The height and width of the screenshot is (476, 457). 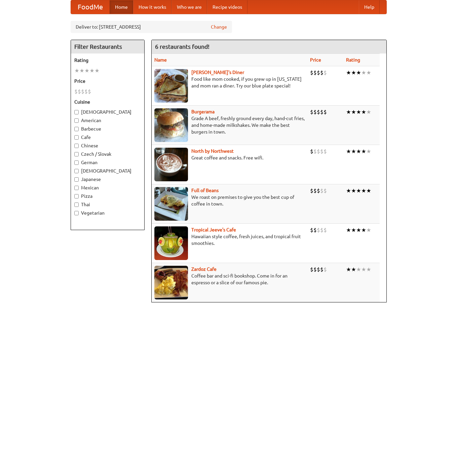 I want to click on b: Full of Beans, so click(x=205, y=190).